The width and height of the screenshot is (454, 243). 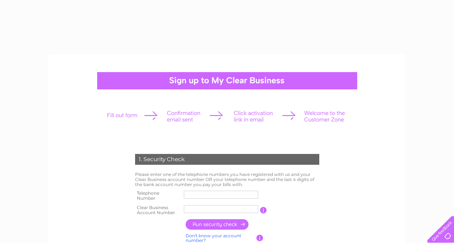 What do you see at coordinates (158, 196) in the screenshot?
I see `th: Telephone Number` at bounding box center [158, 196].